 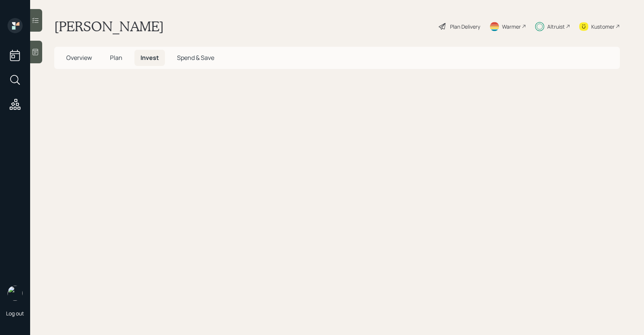 What do you see at coordinates (149, 58) in the screenshot?
I see `span: Invest` at bounding box center [149, 58].